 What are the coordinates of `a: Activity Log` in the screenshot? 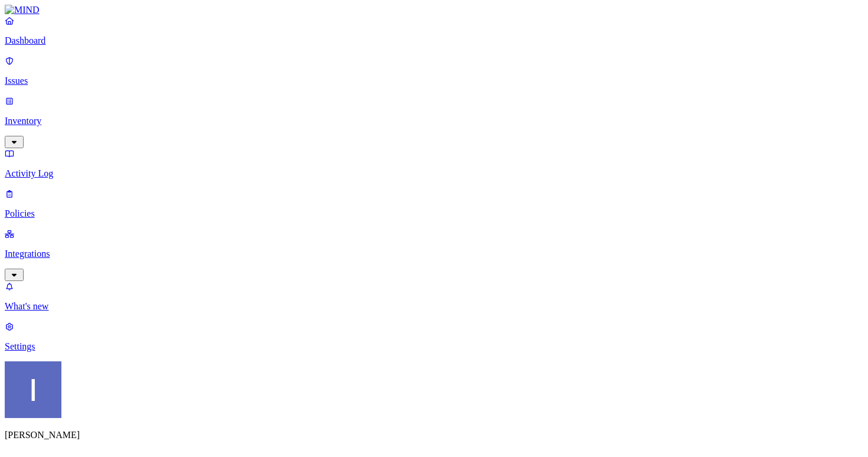 It's located at (434, 164).